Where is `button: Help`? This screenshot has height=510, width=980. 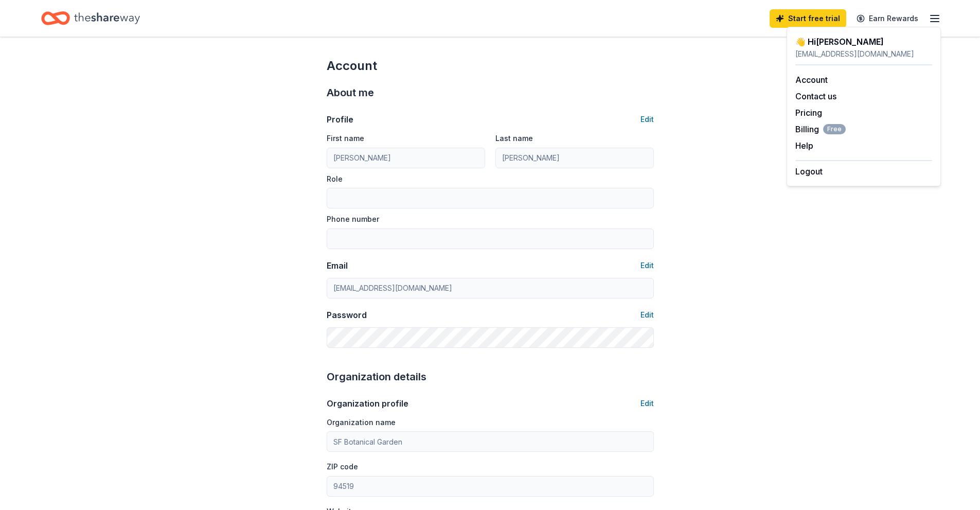 button: Help is located at coordinates (804, 146).